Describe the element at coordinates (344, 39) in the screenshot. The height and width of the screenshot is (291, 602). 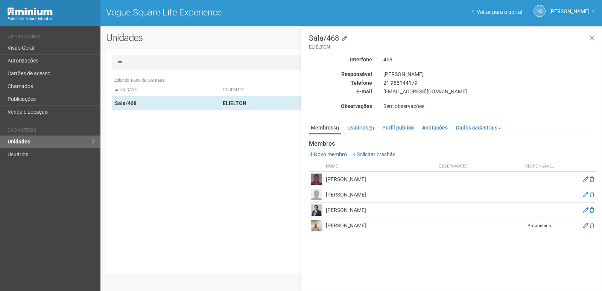
I see `a: Modificar a unidade` at that location.